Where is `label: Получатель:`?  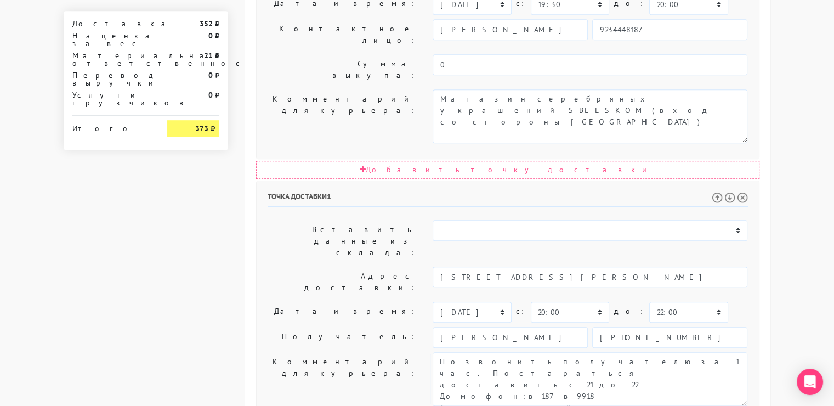 label: Получатель: is located at coordinates (342, 337).